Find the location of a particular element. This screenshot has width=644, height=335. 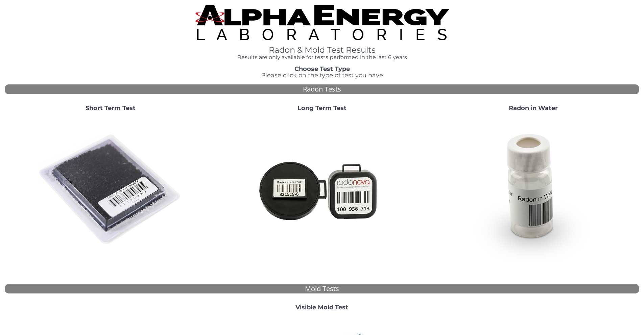

img: ShortTerm.jpg is located at coordinates (111, 190).